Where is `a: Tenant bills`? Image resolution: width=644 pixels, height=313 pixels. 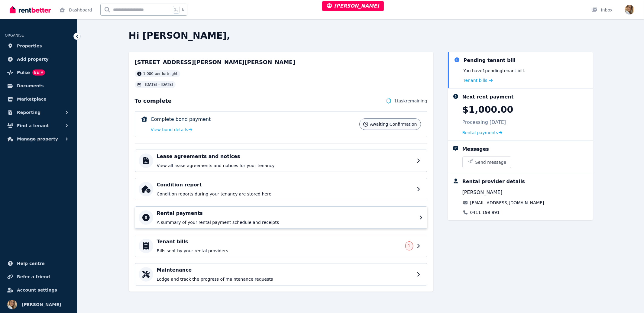 a: Tenant bills is located at coordinates (478, 80).